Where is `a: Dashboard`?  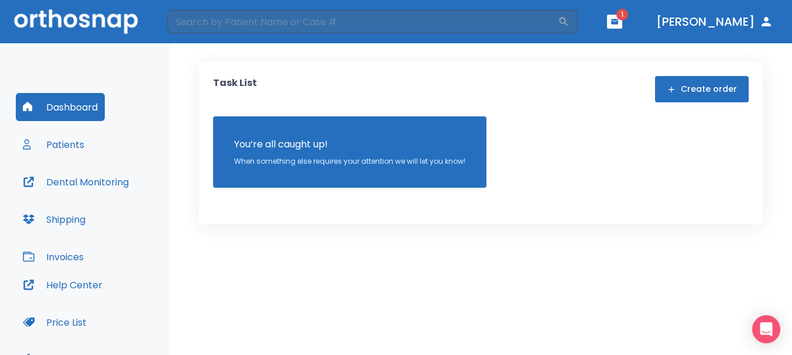 a: Dashboard is located at coordinates (60, 107).